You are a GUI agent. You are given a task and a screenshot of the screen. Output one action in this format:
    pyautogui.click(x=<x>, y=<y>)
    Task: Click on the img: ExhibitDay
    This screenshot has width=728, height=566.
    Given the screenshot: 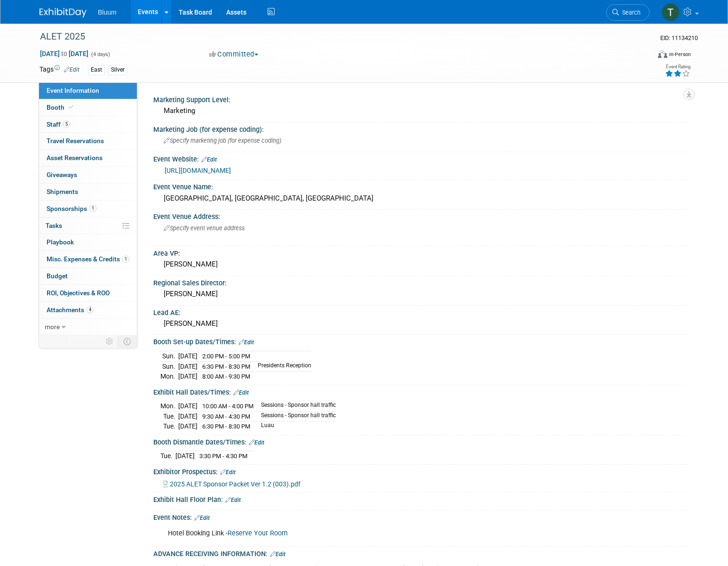 What is the action you would take?
    pyautogui.click(x=63, y=13)
    